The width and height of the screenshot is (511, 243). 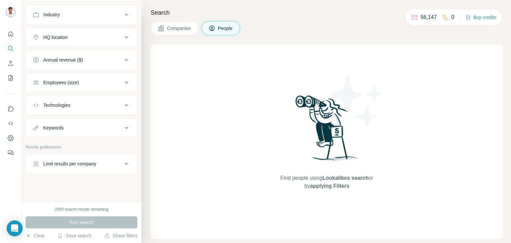 What do you see at coordinates (11, 34) in the screenshot?
I see `button: Quick start` at bounding box center [11, 34].